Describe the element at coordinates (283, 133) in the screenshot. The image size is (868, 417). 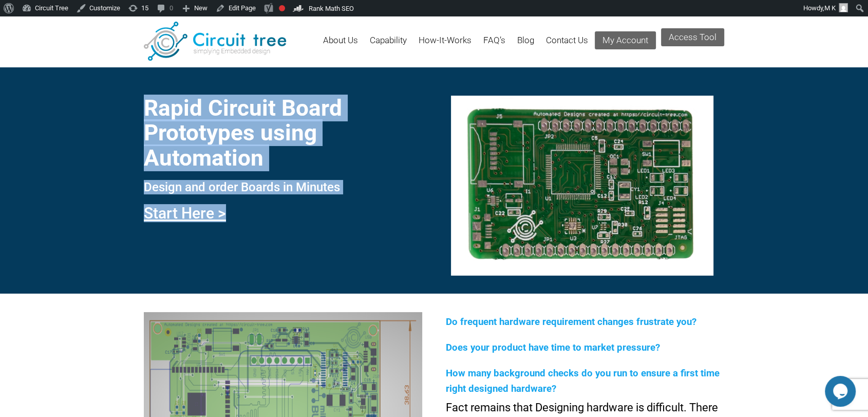
I see `h1: Rapid Circuit Board Prototypes using Automation` at that location.